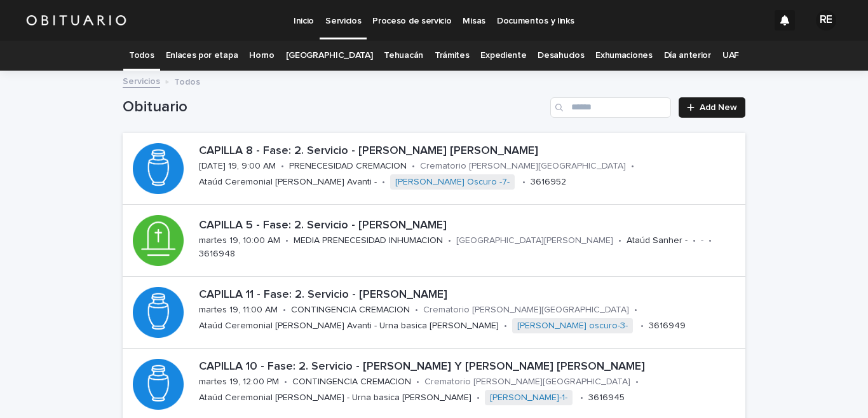 The height and width of the screenshot is (418, 868). Describe the element at coordinates (217, 254) in the screenshot. I see `p: 3616948` at that location.